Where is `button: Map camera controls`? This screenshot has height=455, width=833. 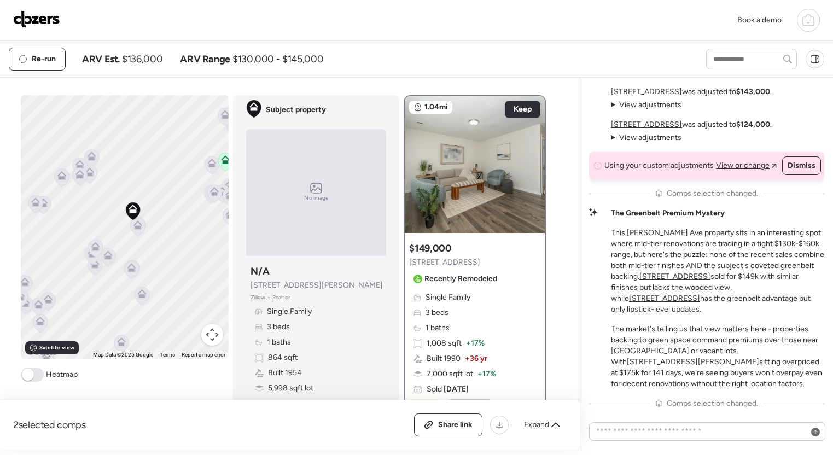
button: Map camera controls is located at coordinates (212, 335).